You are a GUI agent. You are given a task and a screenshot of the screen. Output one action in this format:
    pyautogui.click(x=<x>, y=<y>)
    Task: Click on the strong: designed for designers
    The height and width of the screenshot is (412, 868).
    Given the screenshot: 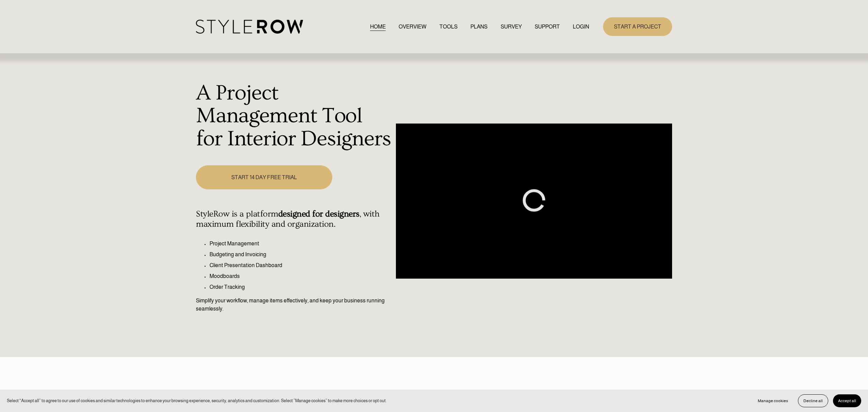 What is the action you would take?
    pyautogui.click(x=318, y=214)
    